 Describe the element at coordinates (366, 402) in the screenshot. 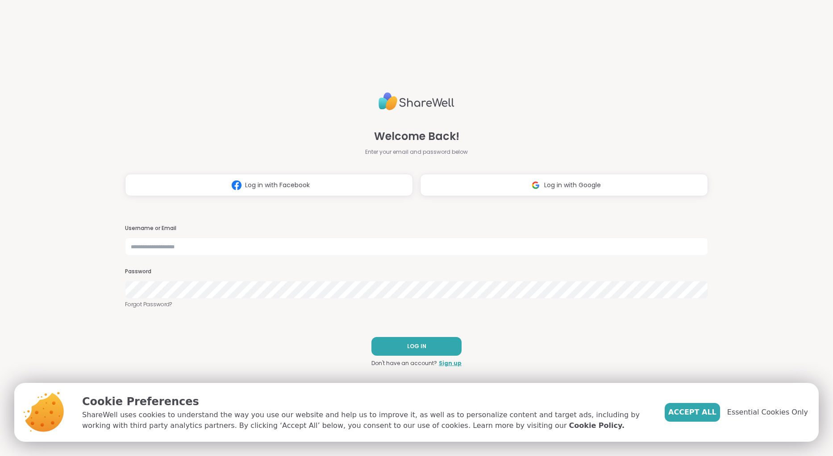

I see `p: Cookie Preferences` at that location.